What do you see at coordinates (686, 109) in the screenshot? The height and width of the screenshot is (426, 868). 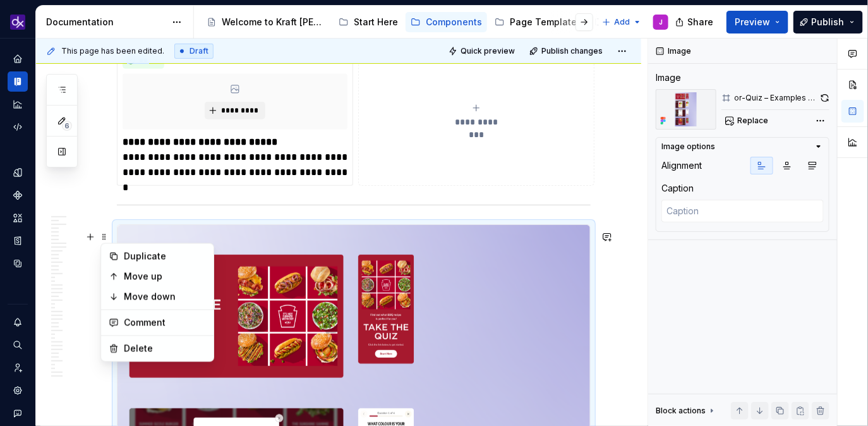 I see `img: a48d462f-fc1a-4914-8e89-5cb3fa9e8a6f.png` at bounding box center [686, 109].